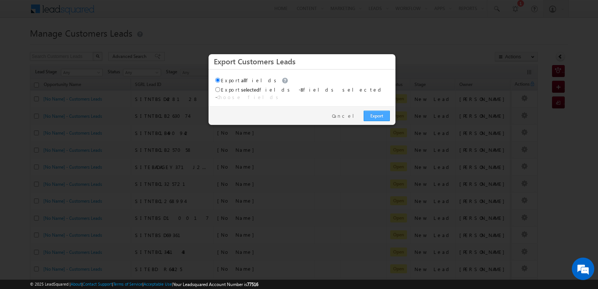  Describe the element at coordinates (341, 89) in the screenshot. I see `span: - fields selected` at that location.